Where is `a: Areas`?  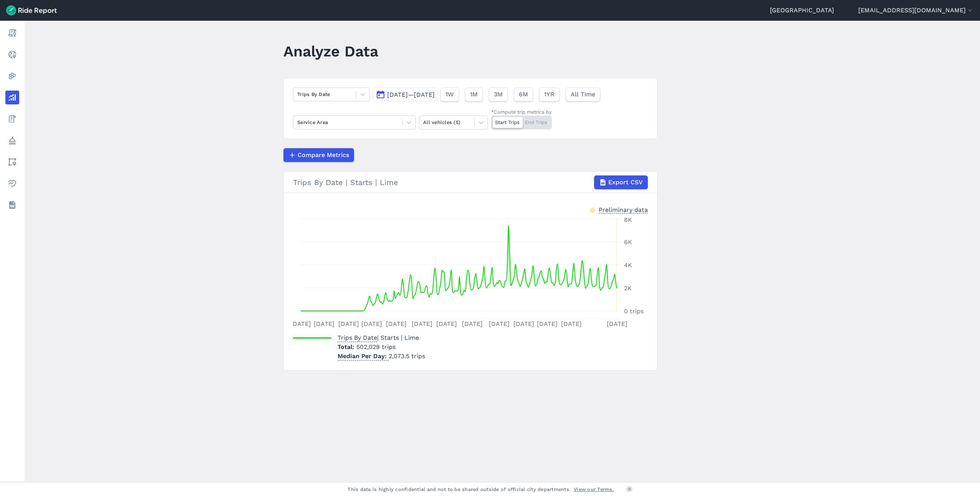 a: Areas is located at coordinates (12, 162).